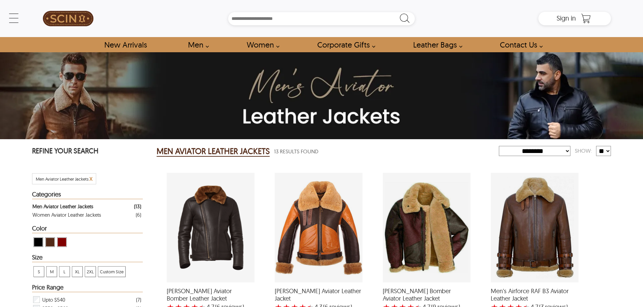 This screenshot has height=307, width=643. What do you see at coordinates (62, 242) in the screenshot?
I see `div: View Maroon Men Aviator Leather Jackets` at bounding box center [62, 242].